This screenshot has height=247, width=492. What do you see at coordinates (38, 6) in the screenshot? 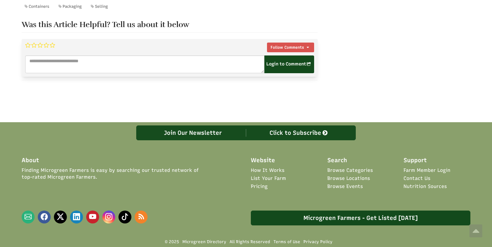
I see `a: Containers` at bounding box center [38, 6].